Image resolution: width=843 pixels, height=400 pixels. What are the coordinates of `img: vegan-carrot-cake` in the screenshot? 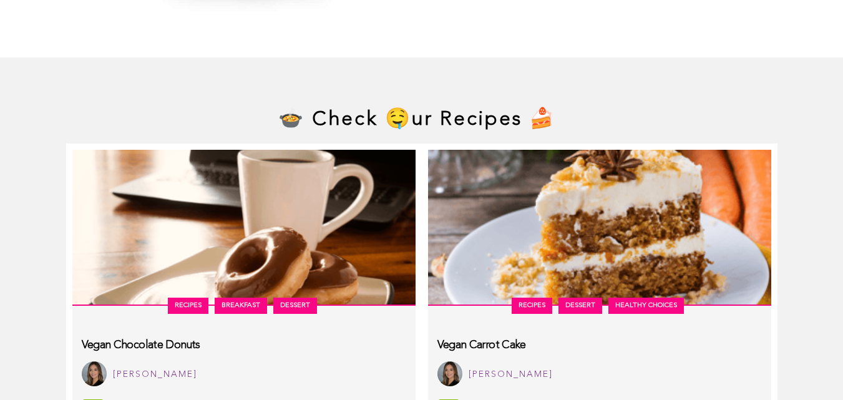 It's located at (600, 228).